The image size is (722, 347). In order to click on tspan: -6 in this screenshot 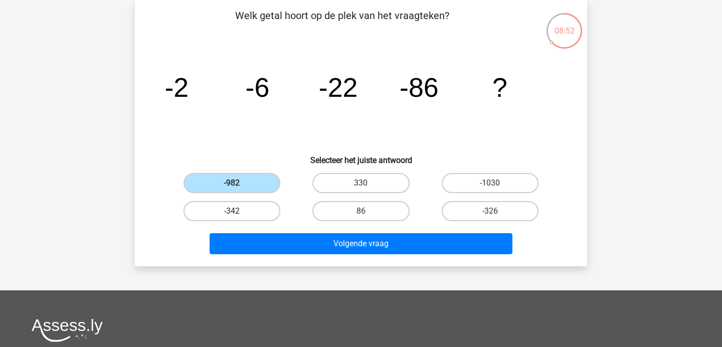, I will do `click(258, 87)`.